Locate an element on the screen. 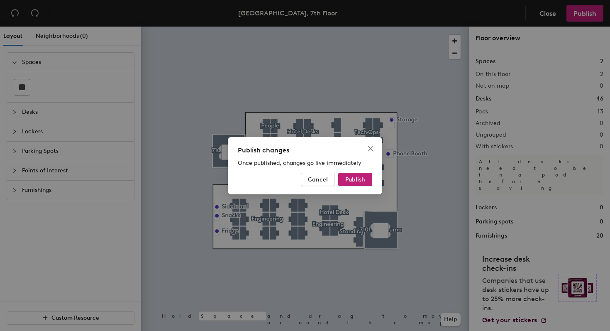  span: Publish is located at coordinates (355, 179).